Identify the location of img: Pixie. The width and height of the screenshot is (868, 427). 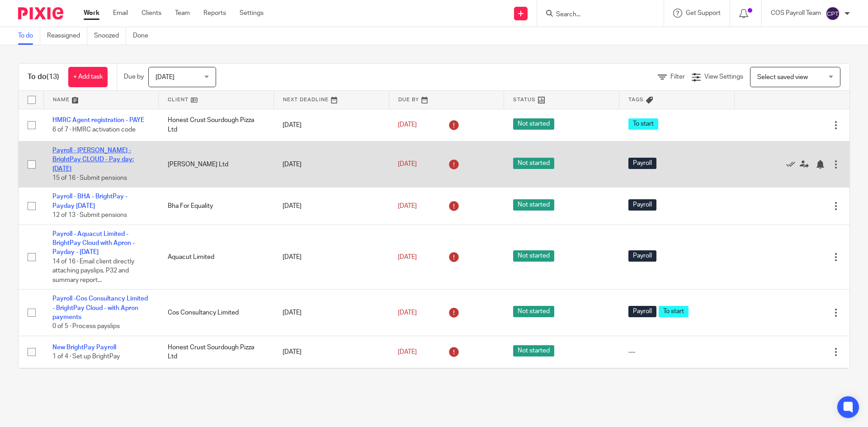
(41, 13).